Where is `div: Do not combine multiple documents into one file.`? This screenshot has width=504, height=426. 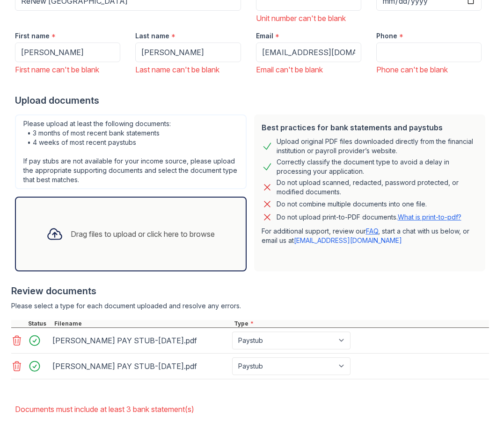 div: Do not combine multiple documents into one file. is located at coordinates (351, 204).